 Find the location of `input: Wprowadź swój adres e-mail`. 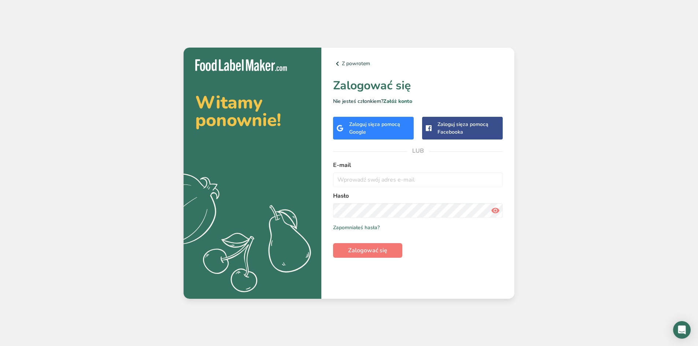

input: Wprowadź swój adres e-mail is located at coordinates (418, 180).